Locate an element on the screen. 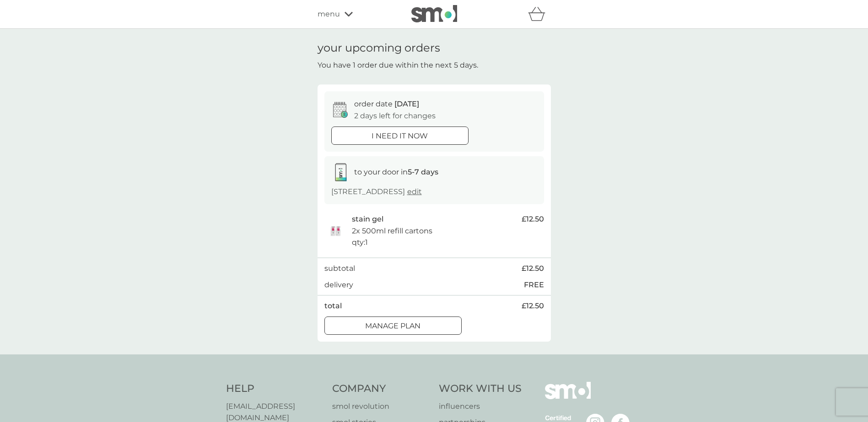  h1: your upcoming orders is located at coordinates (379, 48).